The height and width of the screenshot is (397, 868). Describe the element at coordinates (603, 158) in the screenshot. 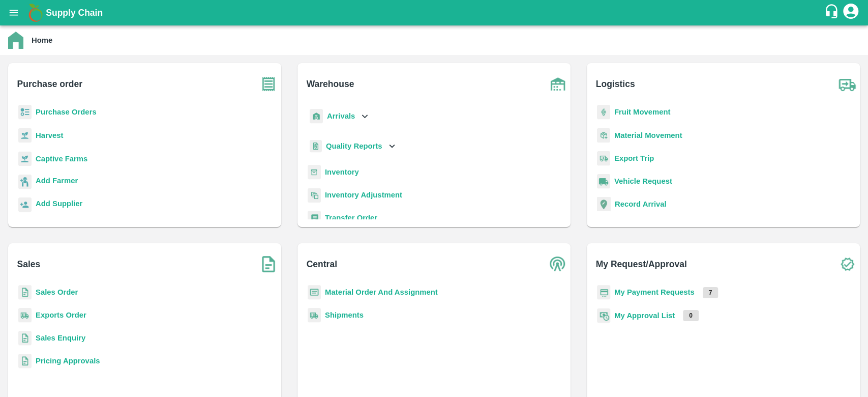

I see `img: delivery` at that location.